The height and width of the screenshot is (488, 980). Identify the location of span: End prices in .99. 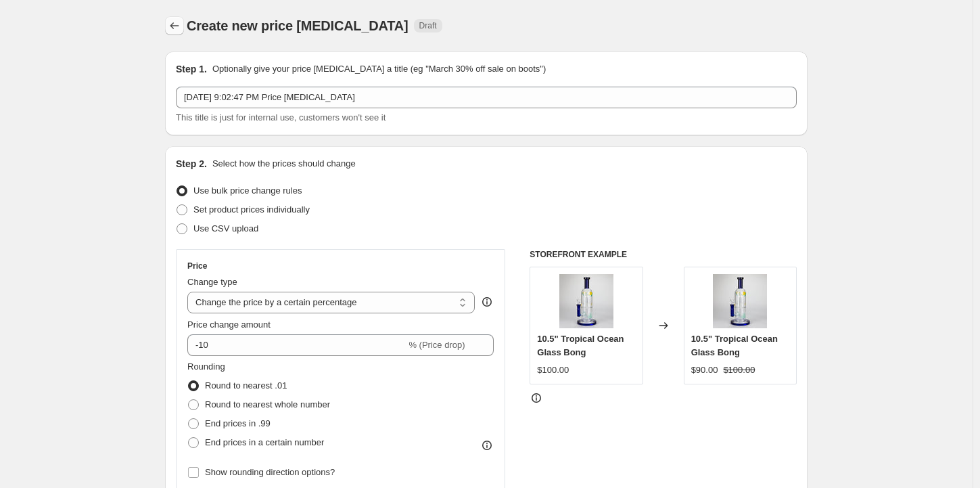
(237, 423).